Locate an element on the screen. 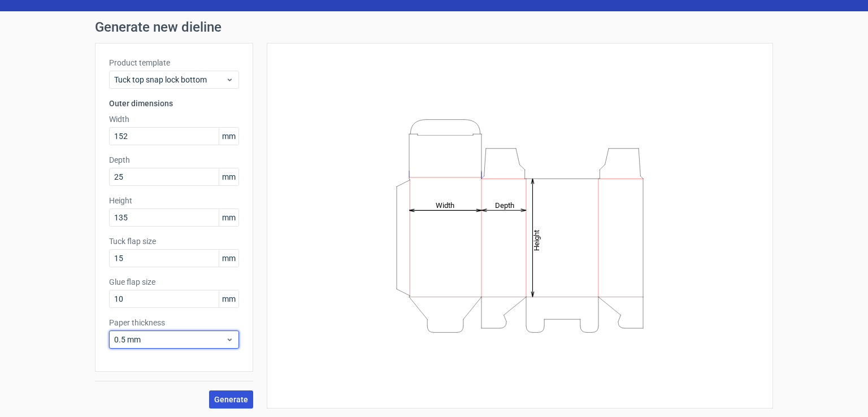 This screenshot has height=417, width=868. label: Tuck flap size is located at coordinates (174, 241).